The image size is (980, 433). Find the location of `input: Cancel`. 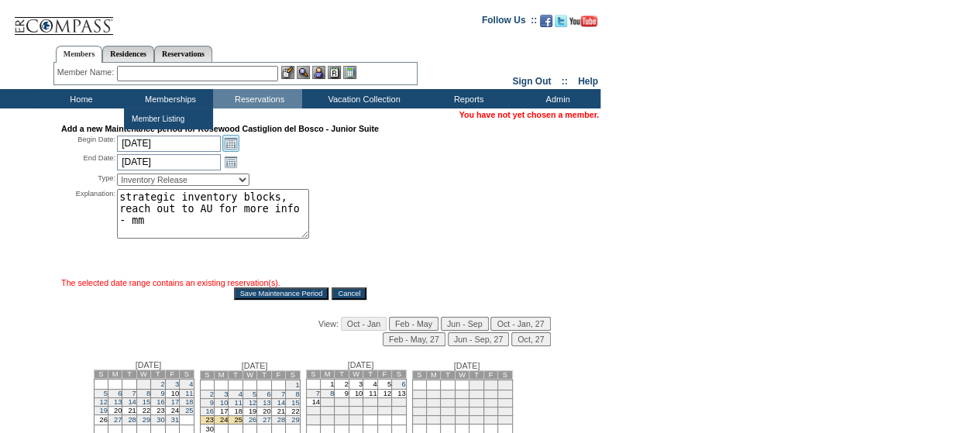

input: Cancel is located at coordinates (349, 293).